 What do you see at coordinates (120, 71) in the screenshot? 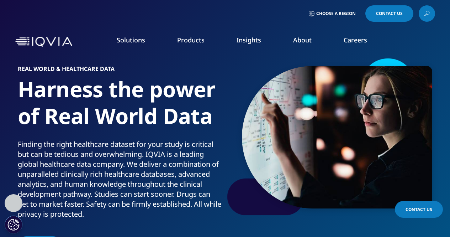
I see `h6: Real World & Healthcare Data` at bounding box center [120, 71].